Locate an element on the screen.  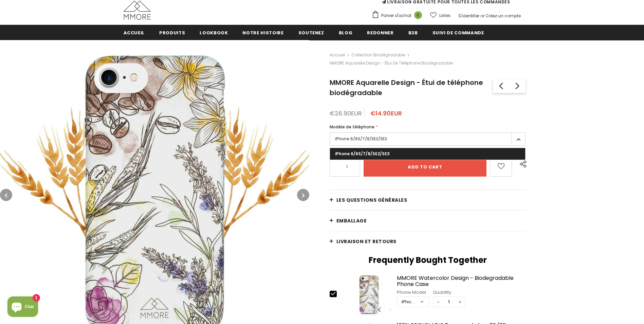
img: iphone 7 MMORE Watercolor Biodegradable phone Case is located at coordinates (369, 295).